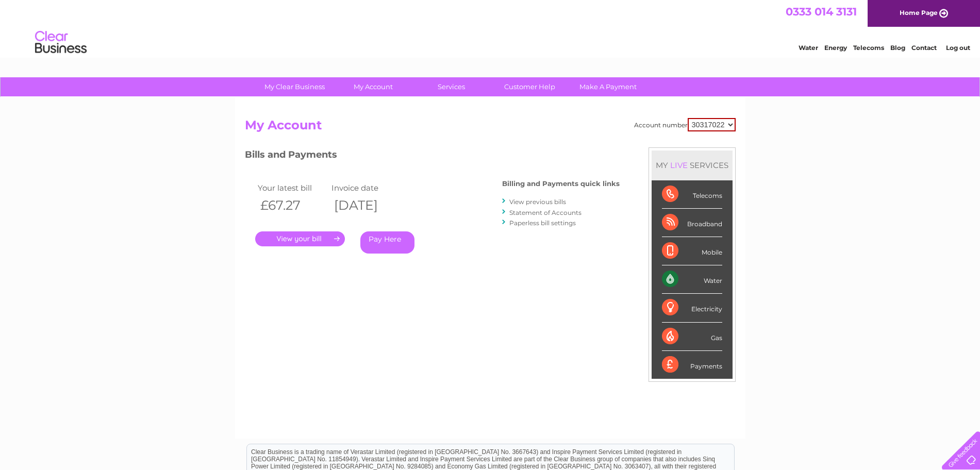 The image size is (980, 470). Describe the element at coordinates (897, 47) in the screenshot. I see `a: Blog` at that location.